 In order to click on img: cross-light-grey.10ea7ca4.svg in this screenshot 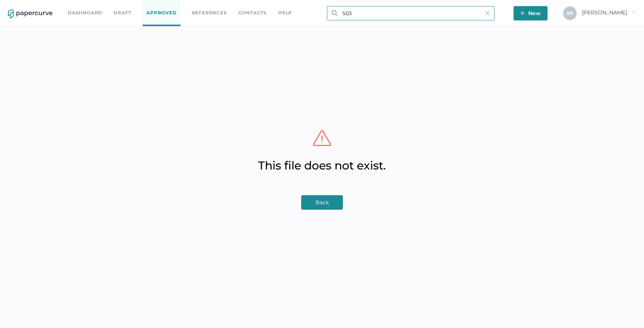, I will do `click(487, 13)`.